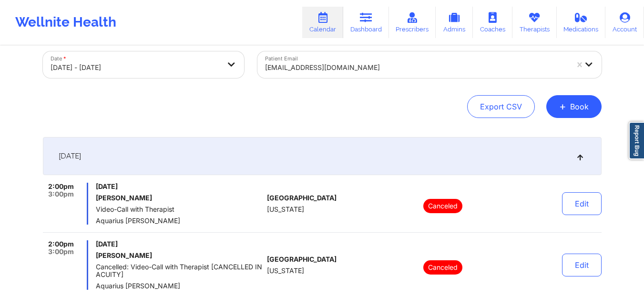 The height and width of the screenshot is (305, 644). I want to click on a: Calendar, so click(323, 22).